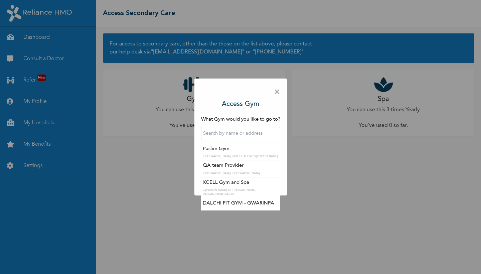 Image resolution: width=481 pixels, height=274 pixels. I want to click on p: Paslim Gym, so click(240, 149).